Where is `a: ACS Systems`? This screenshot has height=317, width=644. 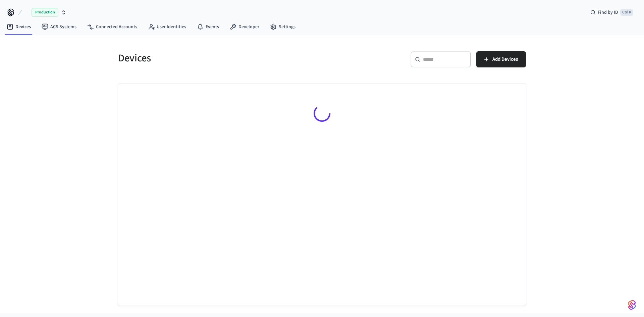
a: ACS Systems is located at coordinates (59, 26).